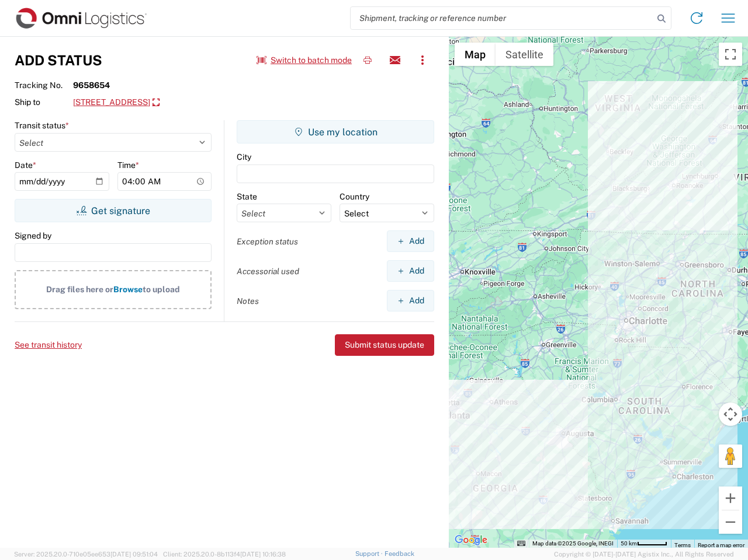  Describe the element at coordinates (225, 554) in the screenshot. I see `span: Client: 2025.20.0-8b113f4` at that location.